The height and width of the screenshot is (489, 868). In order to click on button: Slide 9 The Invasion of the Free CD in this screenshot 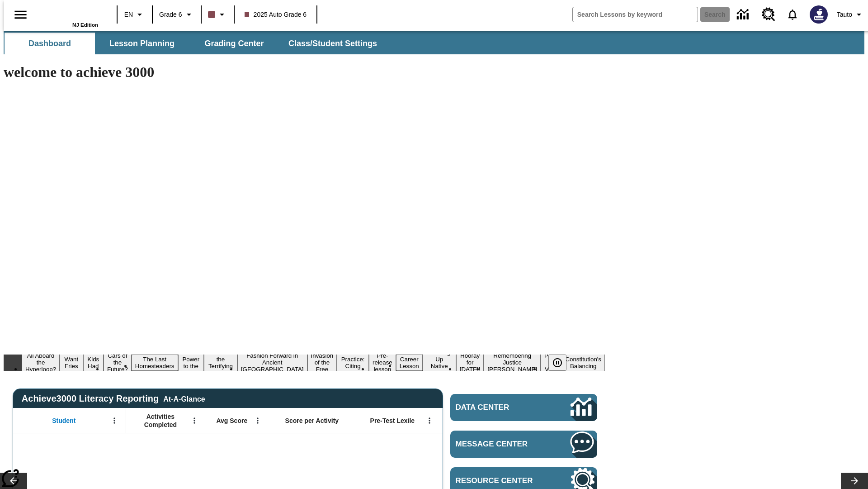, I will do `click(323, 362)`.